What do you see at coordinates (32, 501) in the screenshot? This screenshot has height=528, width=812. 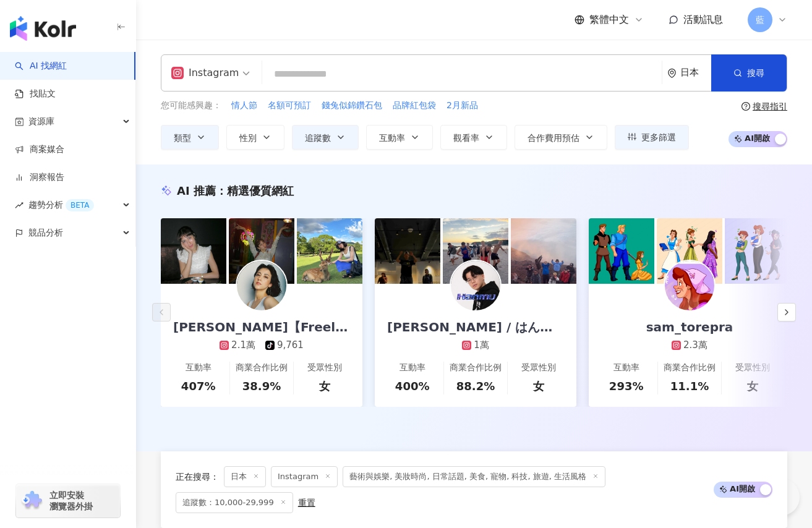 I see `img: chrome extension` at bounding box center [32, 501].